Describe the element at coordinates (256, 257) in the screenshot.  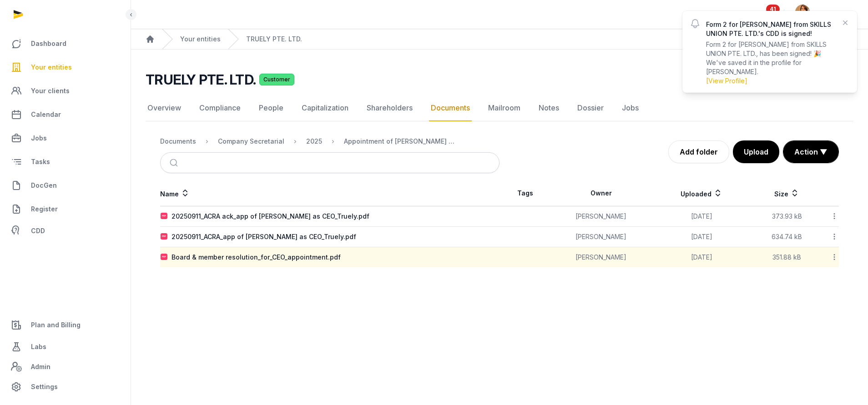
I see `div: Board & member resolution_for_CEO_appointment.pdf` at that location.